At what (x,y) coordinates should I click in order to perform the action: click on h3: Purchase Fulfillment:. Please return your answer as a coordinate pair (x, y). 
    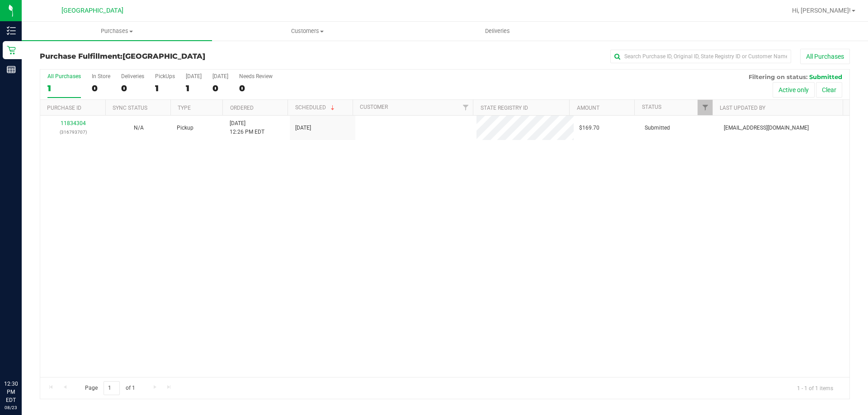
    Looking at the image, I should click on (175, 57).